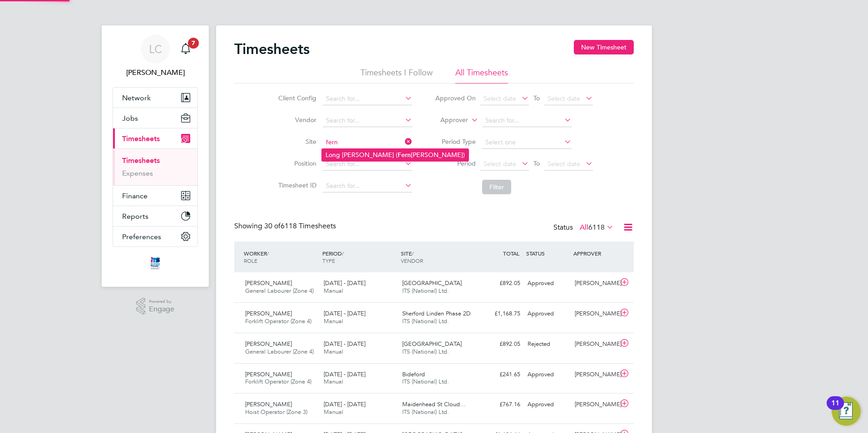 This screenshot has height=433, width=868. Describe the element at coordinates (329, 260) in the screenshot. I see `span: TYPE` at that location.